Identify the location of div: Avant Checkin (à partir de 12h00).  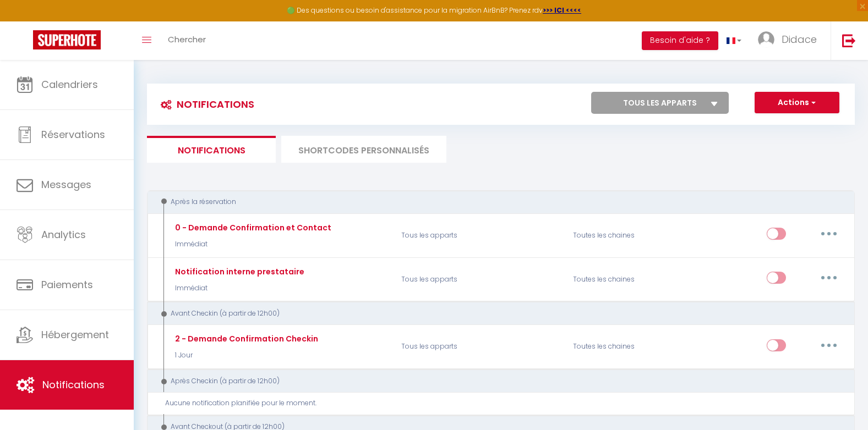
(494, 314).